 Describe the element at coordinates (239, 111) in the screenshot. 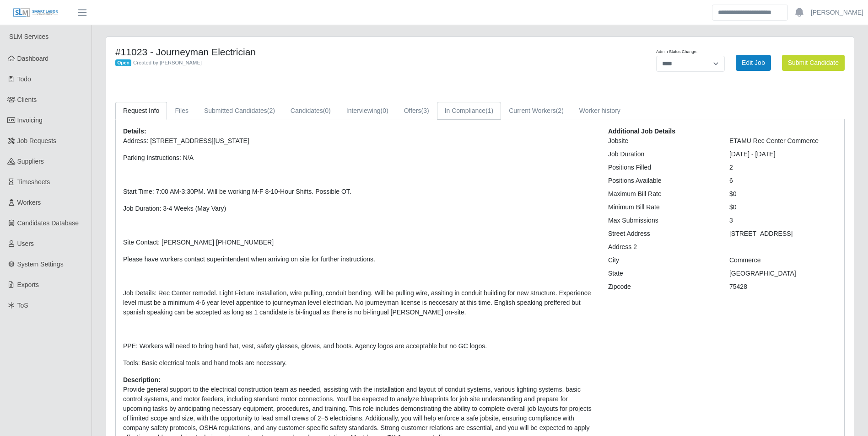

I see `a: Submitted Candidates` at that location.